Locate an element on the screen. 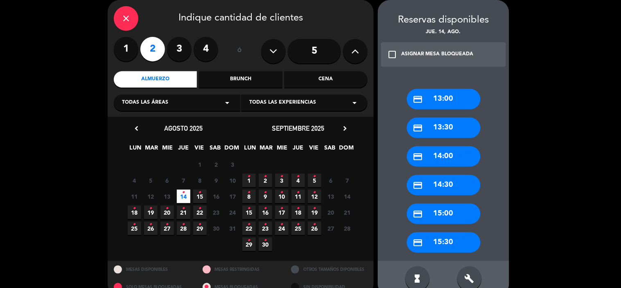  span: 27 is located at coordinates (331, 228).